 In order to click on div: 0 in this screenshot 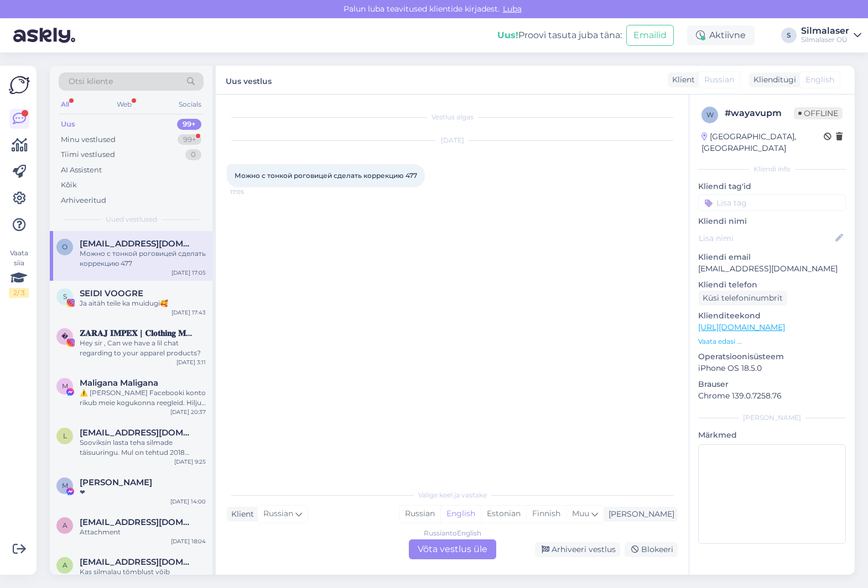, I will do `click(193, 155)`.